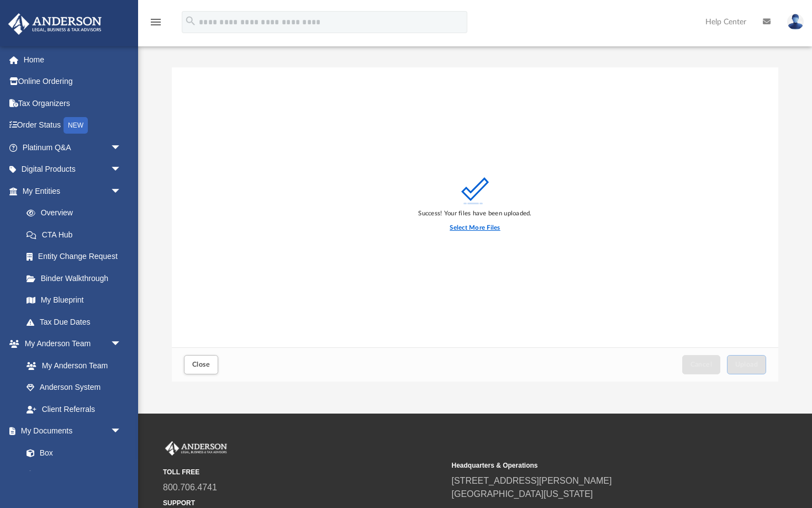 The image size is (812, 508). What do you see at coordinates (746, 365) in the screenshot?
I see `button: Upload` at bounding box center [746, 365].